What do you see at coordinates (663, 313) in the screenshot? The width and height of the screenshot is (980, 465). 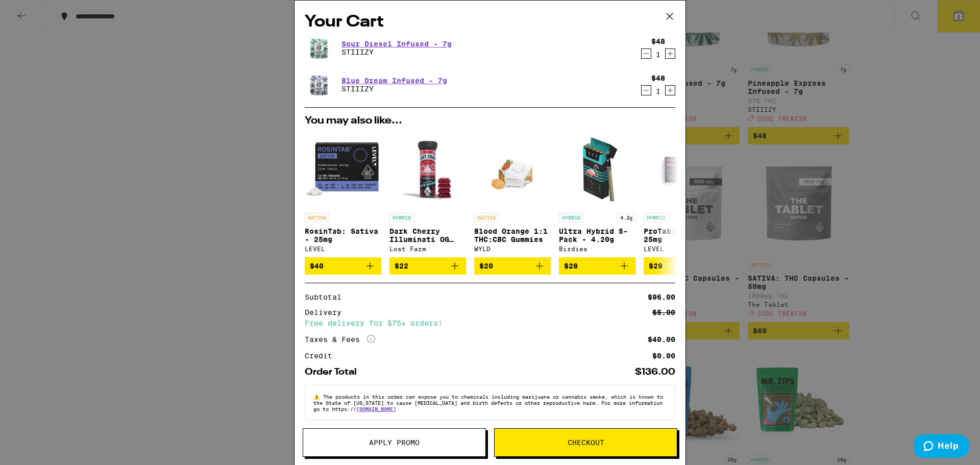 I see `div: $5.00` at bounding box center [663, 313].